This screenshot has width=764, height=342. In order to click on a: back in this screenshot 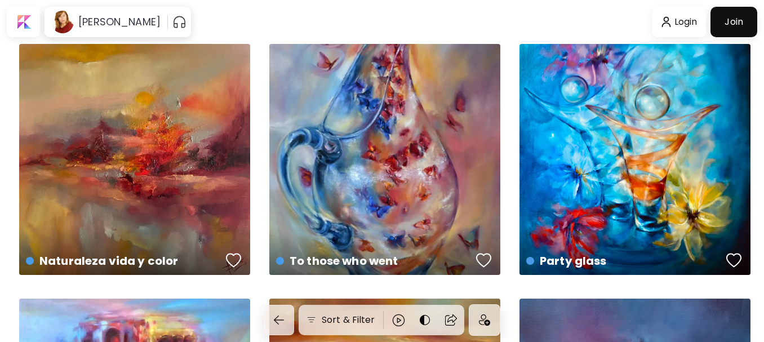, I will do `click(281, 320)`.